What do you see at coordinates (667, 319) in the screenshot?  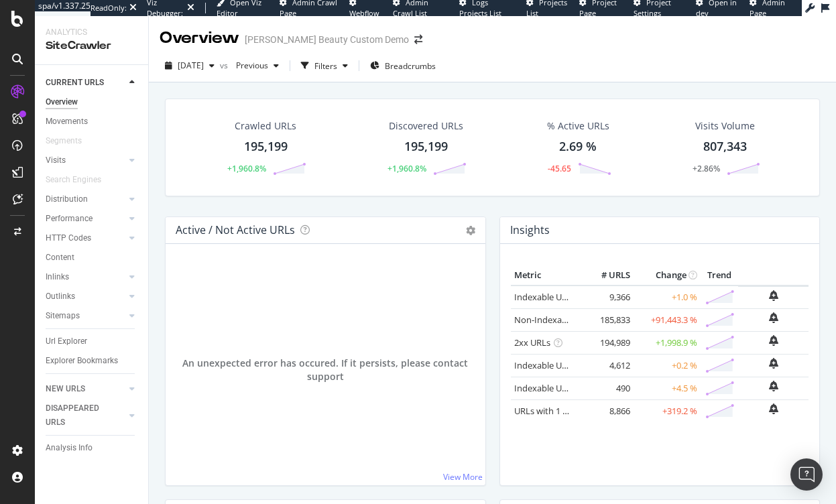 I see `td: +91,443.3 %` at bounding box center [667, 319].